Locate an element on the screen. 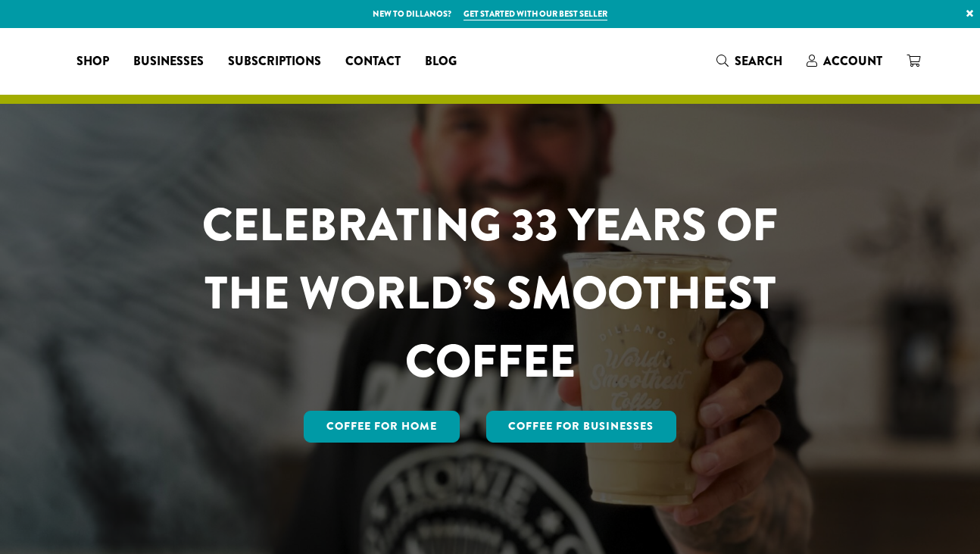  span: Search is located at coordinates (758, 61).